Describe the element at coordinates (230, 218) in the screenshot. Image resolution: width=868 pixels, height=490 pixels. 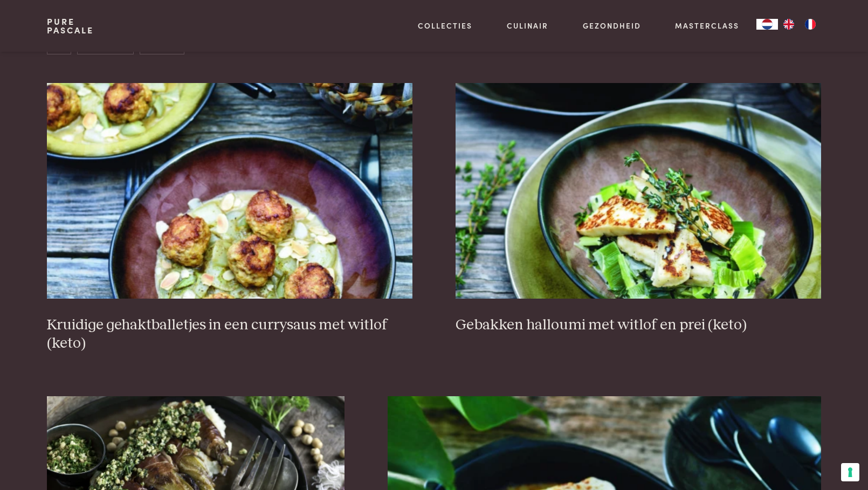
I see `a: Kruidige gehaktballetjes in een currysaus met witlof (keto) Kruidige gehaktballetjes in een curry...` at that location.